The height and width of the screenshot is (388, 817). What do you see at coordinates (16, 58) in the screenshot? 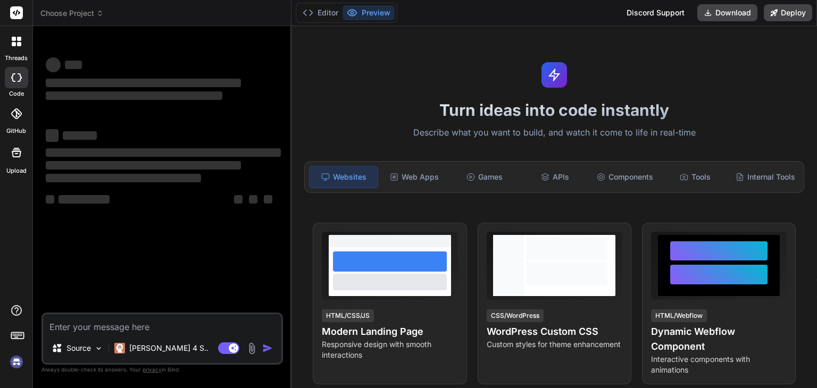
I see `label: threads` at bounding box center [16, 58].